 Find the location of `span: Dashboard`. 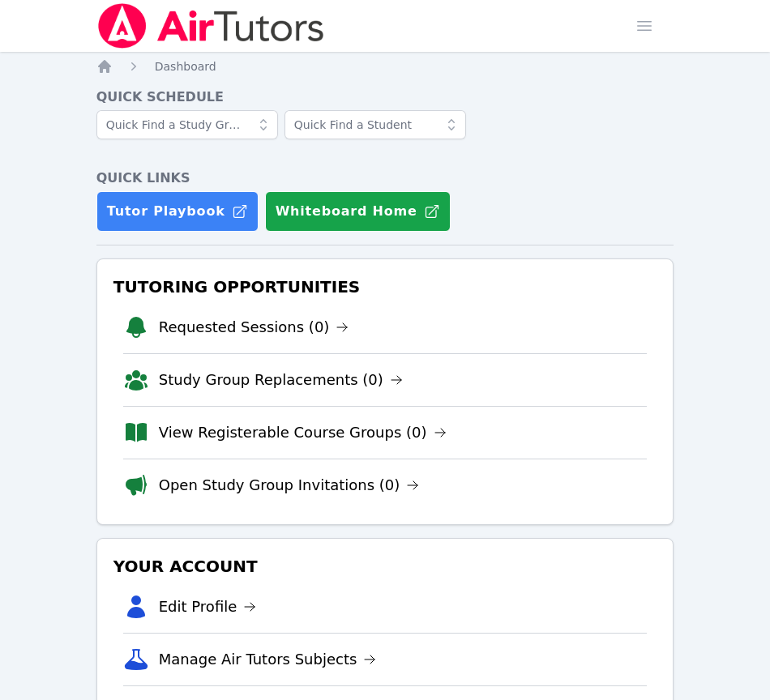

span: Dashboard is located at coordinates (186, 66).